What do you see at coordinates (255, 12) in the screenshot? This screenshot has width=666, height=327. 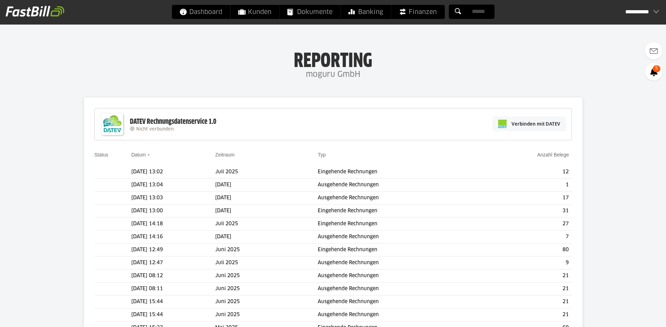 I see `span: Kunden` at bounding box center [255, 12].